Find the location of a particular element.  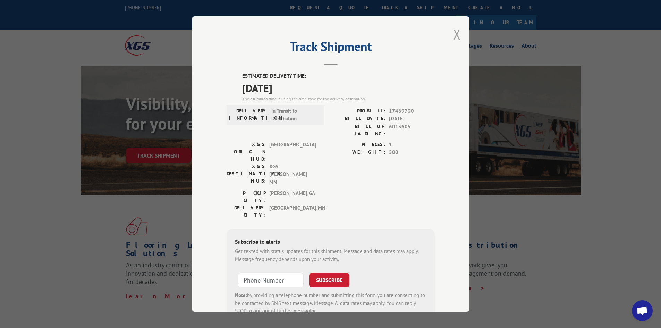

label: WEIGHT: is located at coordinates (358, 152).